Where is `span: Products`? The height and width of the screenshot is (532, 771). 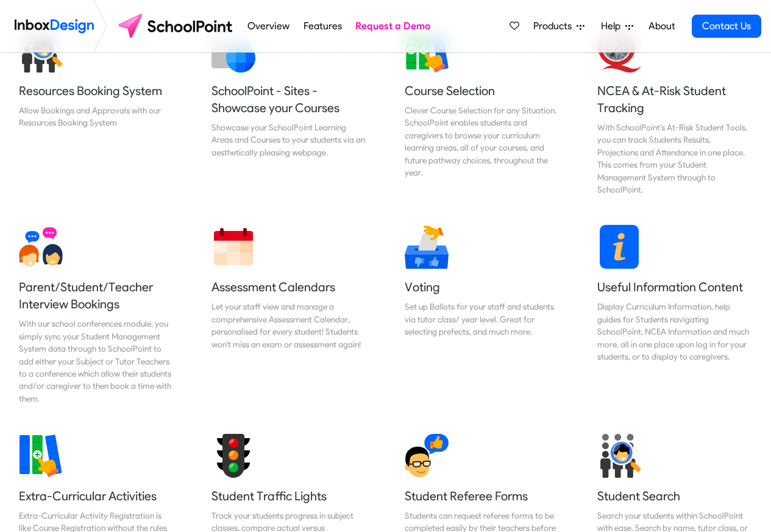
span: Products is located at coordinates (555, 26).